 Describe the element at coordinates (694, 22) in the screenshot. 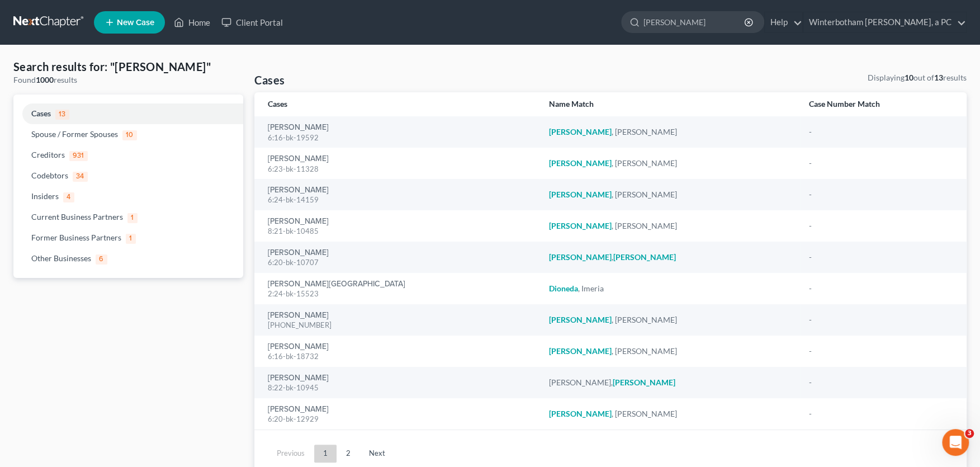

I see `input: Search by name...` at that location.